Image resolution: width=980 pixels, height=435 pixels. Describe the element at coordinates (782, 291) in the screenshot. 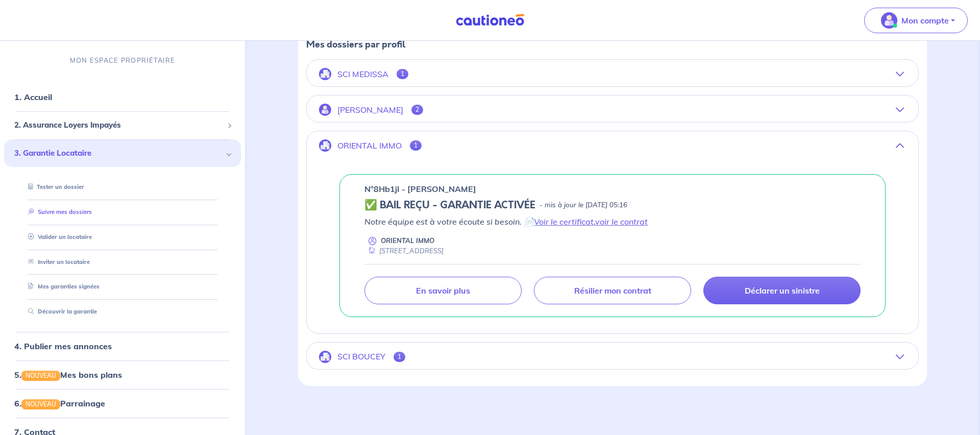

I see `a: Déclarer un sinistre` at that location.